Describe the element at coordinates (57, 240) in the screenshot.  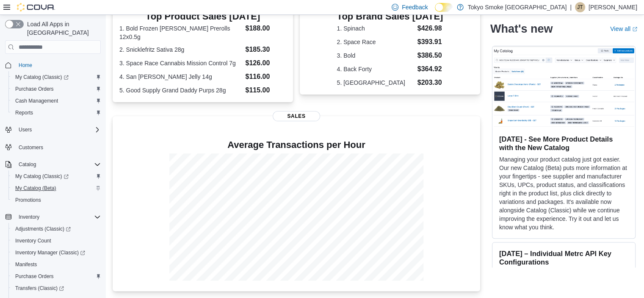
I see `span: Inventory Count` at that location.